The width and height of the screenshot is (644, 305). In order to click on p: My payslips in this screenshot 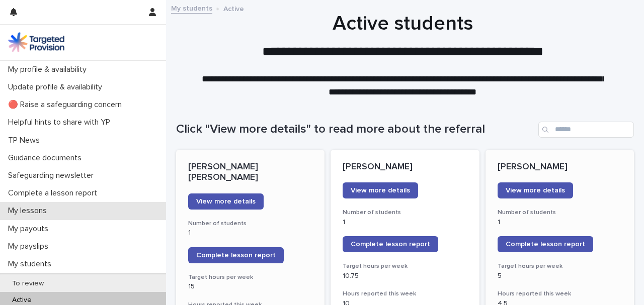, I will do `click(30, 246)`.